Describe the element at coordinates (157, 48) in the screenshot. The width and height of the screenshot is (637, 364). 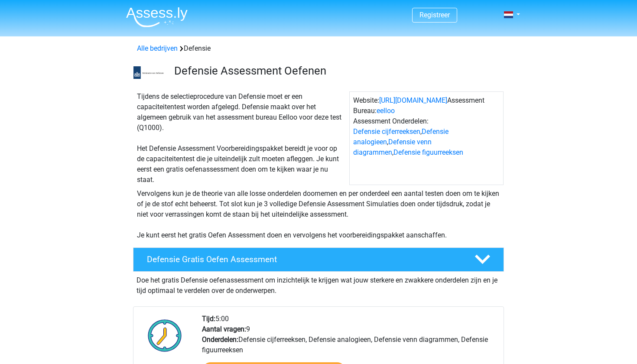
I see `a: Alle bedrijven` at that location.